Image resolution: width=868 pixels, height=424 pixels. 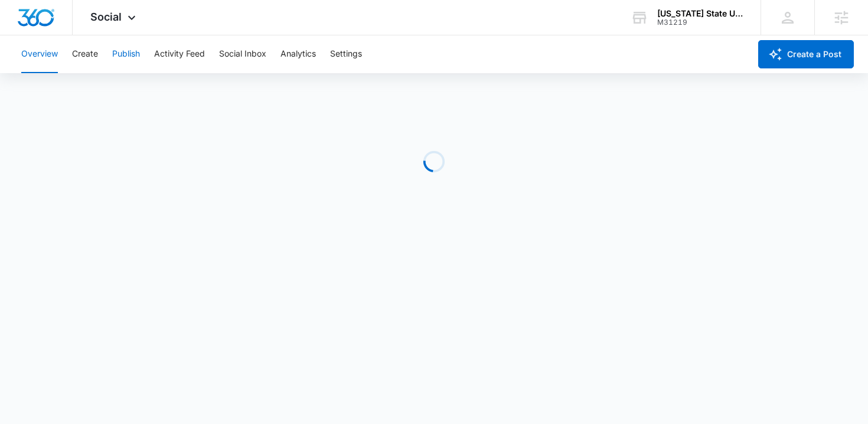 What do you see at coordinates (106, 17) in the screenshot?
I see `span: Social` at bounding box center [106, 17].